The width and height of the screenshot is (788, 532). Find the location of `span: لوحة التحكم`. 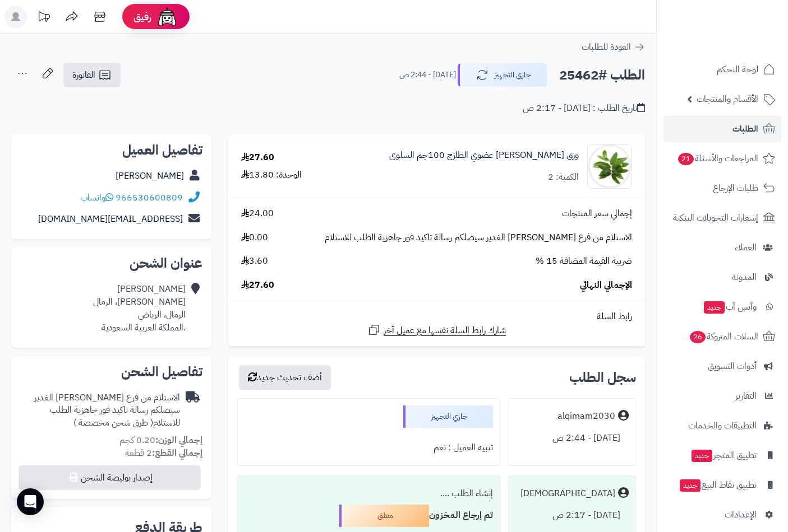

span: لوحة التحكم is located at coordinates (738, 69).